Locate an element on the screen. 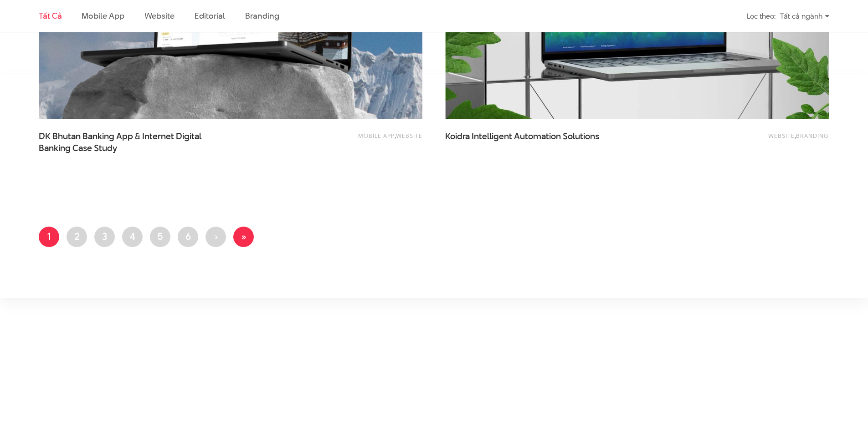 The height and width of the screenshot is (430, 868). a: 3 is located at coordinates (104, 236).